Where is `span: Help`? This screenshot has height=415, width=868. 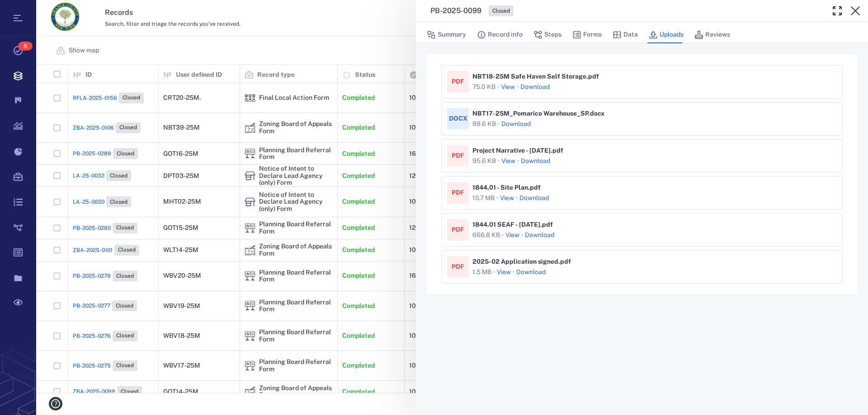
span: Help is located at coordinates (30, 11).